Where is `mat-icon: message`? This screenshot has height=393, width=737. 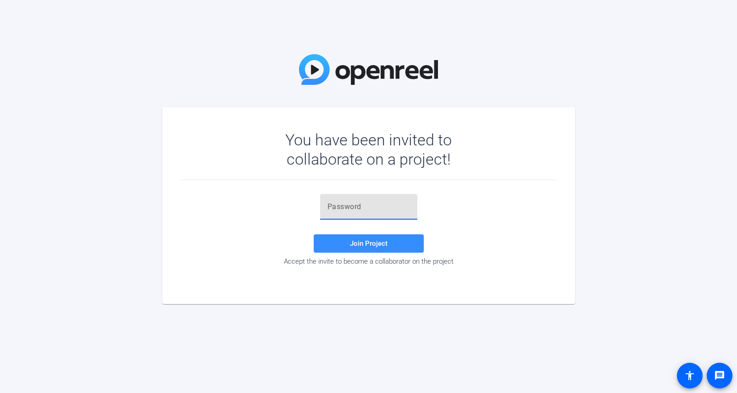 mat-icon: message is located at coordinates (720, 376).